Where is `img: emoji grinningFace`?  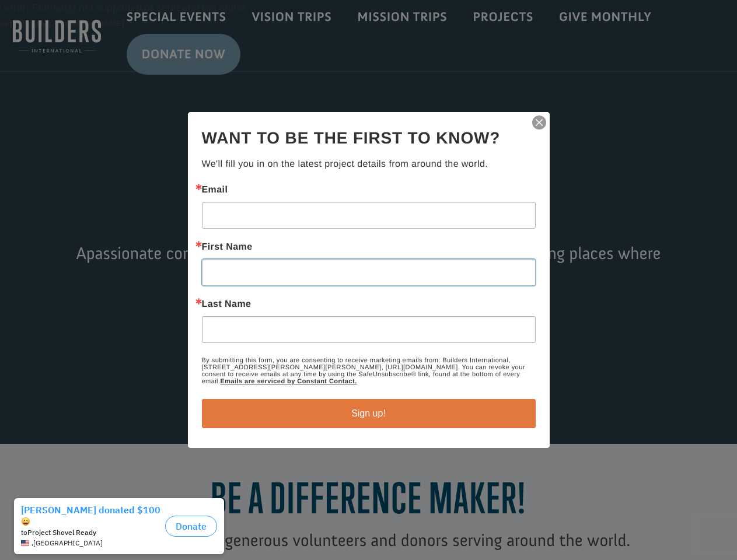
img: emoji grinningFace is located at coordinates (26, 29).